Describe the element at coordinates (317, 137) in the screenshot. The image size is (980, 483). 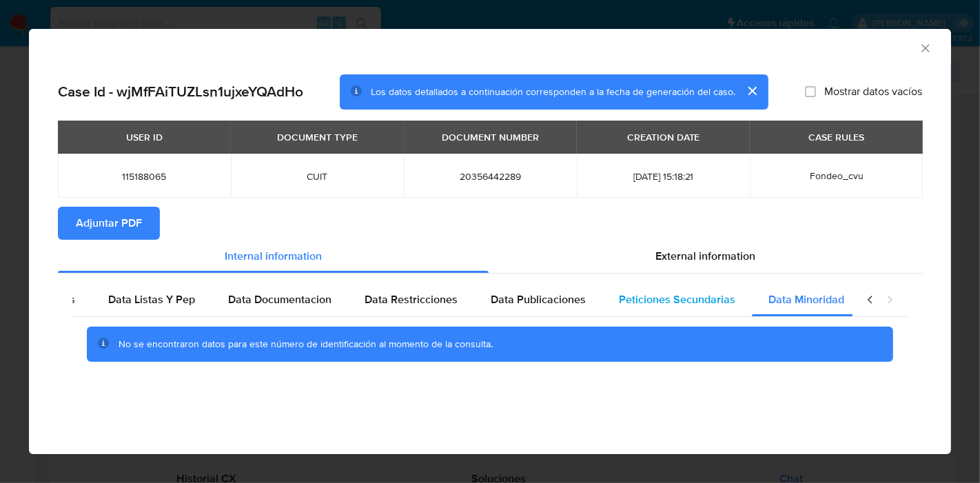
I see `div: DOCUMENT TYPE` at that location.